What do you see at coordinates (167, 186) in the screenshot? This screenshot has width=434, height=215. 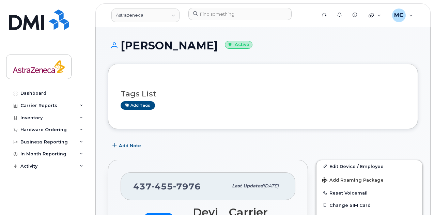 I see `span: 437` at bounding box center [167, 186].